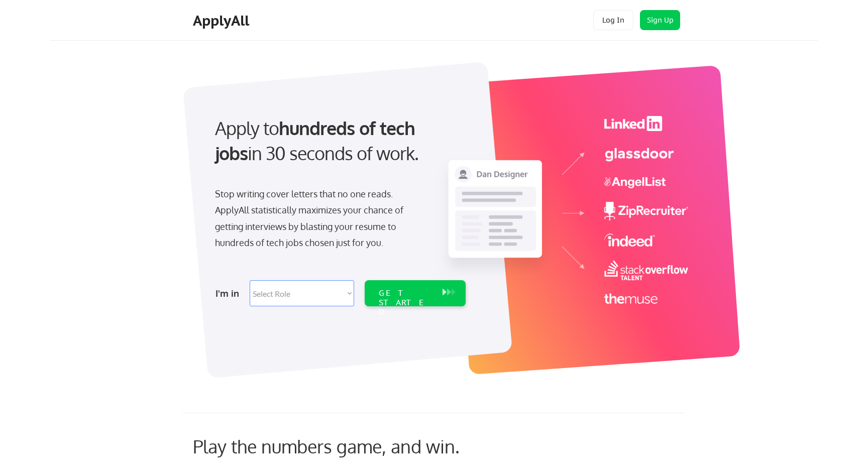  What do you see at coordinates (229, 293) in the screenshot?
I see `div: I'm in` at bounding box center [229, 293].